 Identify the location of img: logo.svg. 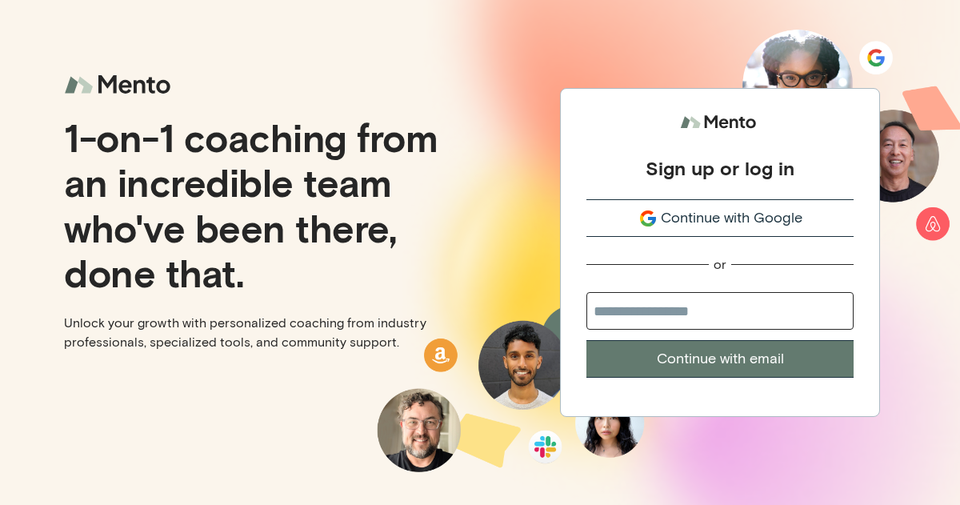
(720, 122).